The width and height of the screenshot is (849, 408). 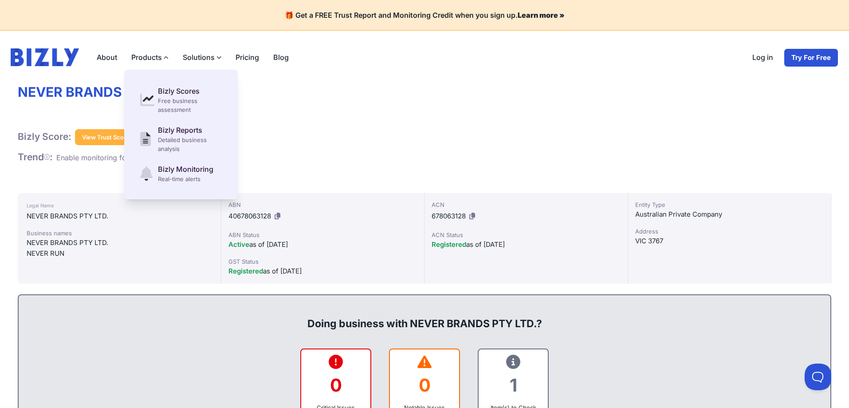 What do you see at coordinates (730, 231) in the screenshot?
I see `div: Address` at bounding box center [730, 231].